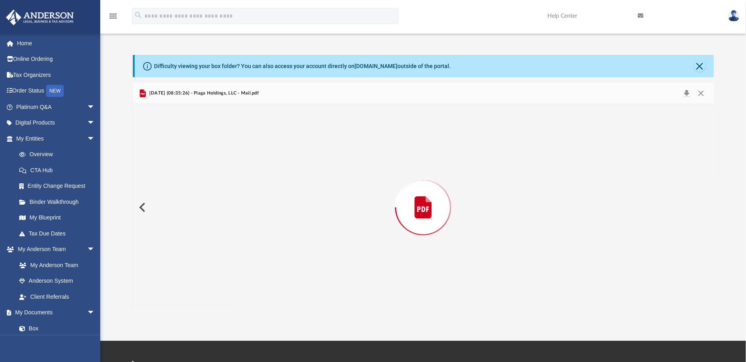 The height and width of the screenshot is (362, 746). What do you see at coordinates (59, 234) in the screenshot?
I see `a: Tax Due Dates` at bounding box center [59, 234].